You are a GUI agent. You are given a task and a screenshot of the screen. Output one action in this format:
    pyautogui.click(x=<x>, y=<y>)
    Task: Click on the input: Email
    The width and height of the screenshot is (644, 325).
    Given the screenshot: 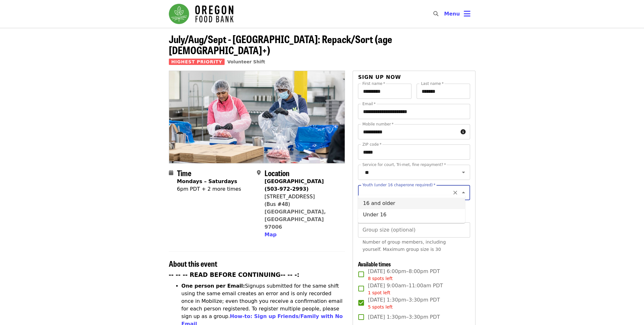 What is the action you would take?
    pyautogui.click(x=413, y=111)
    